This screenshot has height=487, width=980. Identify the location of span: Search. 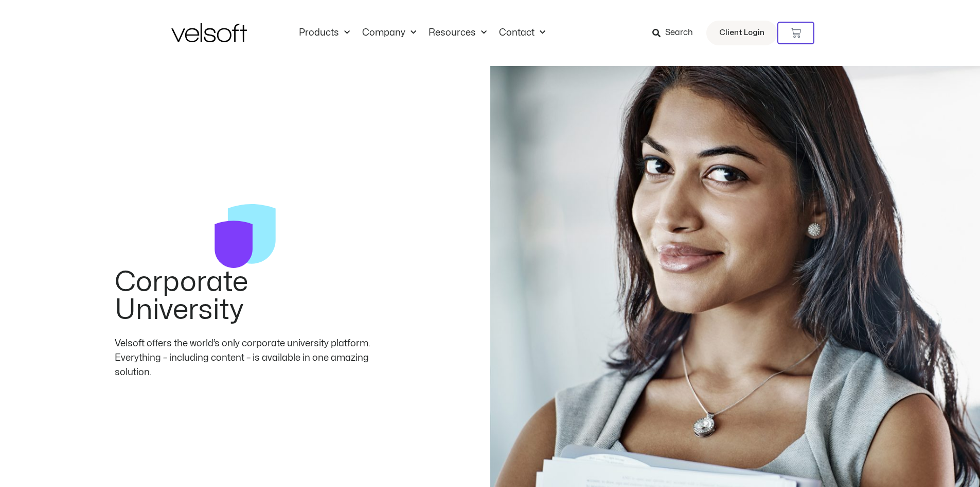
(680, 33).